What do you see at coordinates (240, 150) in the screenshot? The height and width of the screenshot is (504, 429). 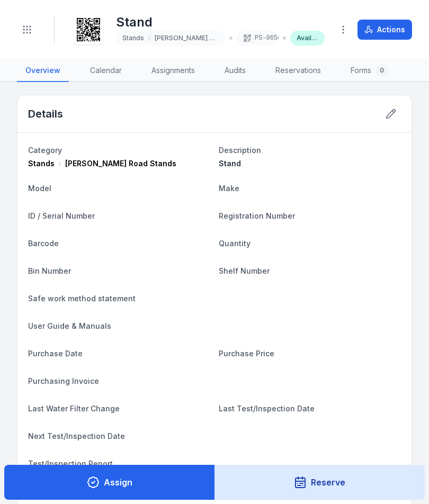 I see `span: Description` at bounding box center [240, 150].